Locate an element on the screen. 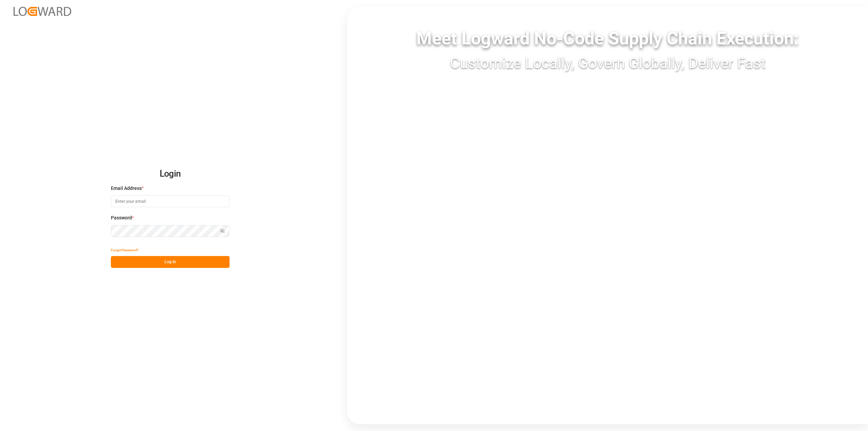 The image size is (868, 431). span: Email Address is located at coordinates (126, 188).